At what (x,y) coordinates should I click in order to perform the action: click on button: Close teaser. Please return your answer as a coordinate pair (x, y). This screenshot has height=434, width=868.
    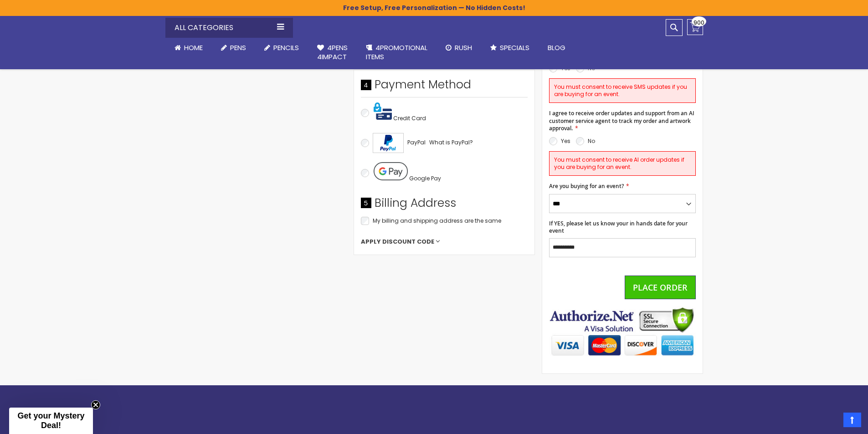
    Looking at the image, I should click on (95, 405).